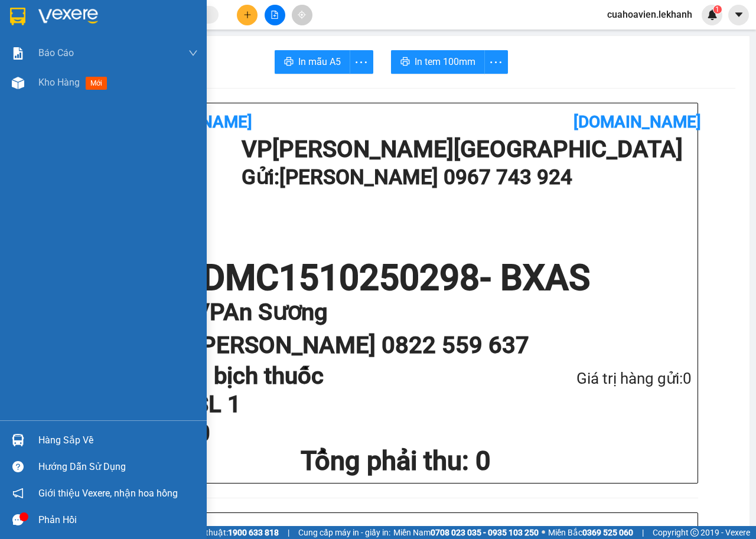 The image size is (756, 539). Describe the element at coordinates (694, 532) in the screenshot. I see `span: copyright` at that location.